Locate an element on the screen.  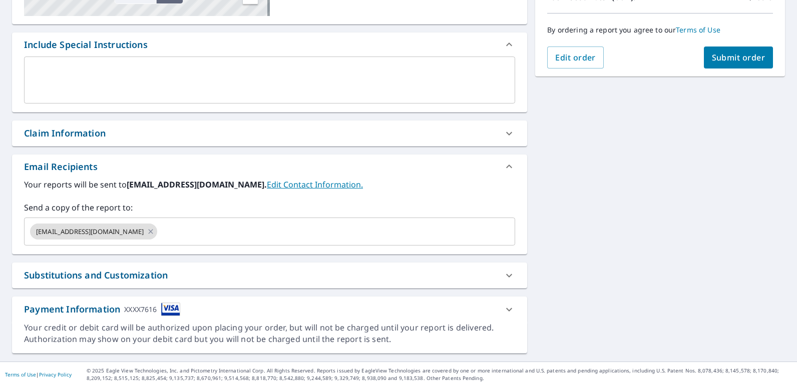
a: EditContactInfo is located at coordinates (315, 185).